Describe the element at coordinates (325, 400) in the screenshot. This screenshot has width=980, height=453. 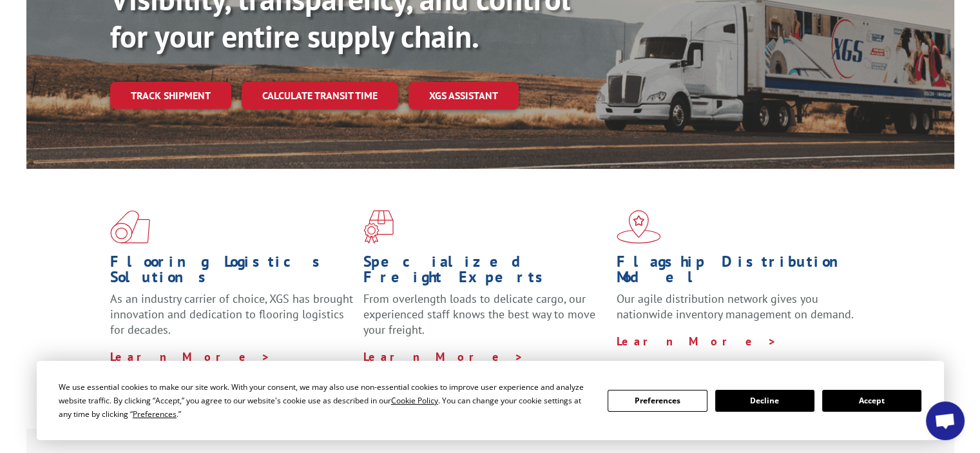
I see `div: We use essential cookies to make our site work. With your consent, we may also use non-essential ...` at that location.